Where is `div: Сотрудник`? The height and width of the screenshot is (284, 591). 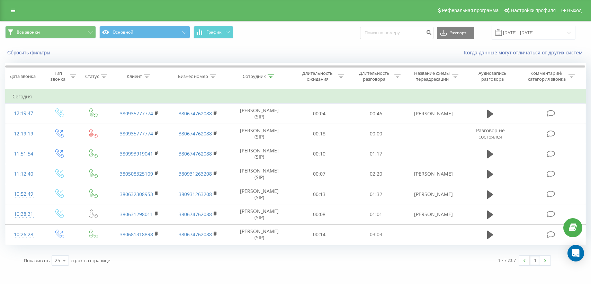 div: Сотрудник is located at coordinates (254, 76).